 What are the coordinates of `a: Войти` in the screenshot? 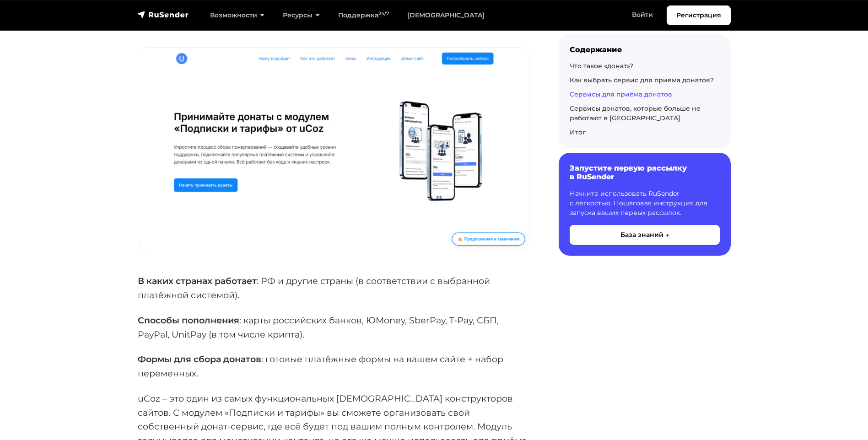 It's located at (643, 15).